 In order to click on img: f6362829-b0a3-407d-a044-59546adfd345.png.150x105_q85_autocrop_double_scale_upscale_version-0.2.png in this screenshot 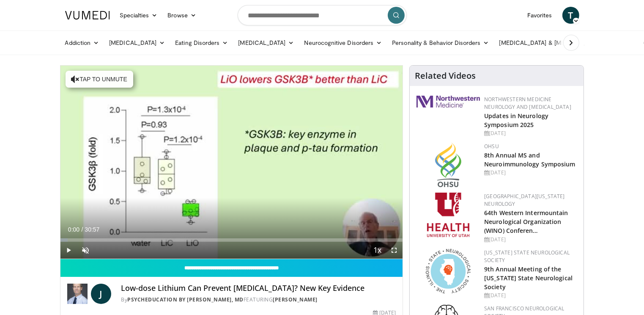, I will do `click(448, 215)`.